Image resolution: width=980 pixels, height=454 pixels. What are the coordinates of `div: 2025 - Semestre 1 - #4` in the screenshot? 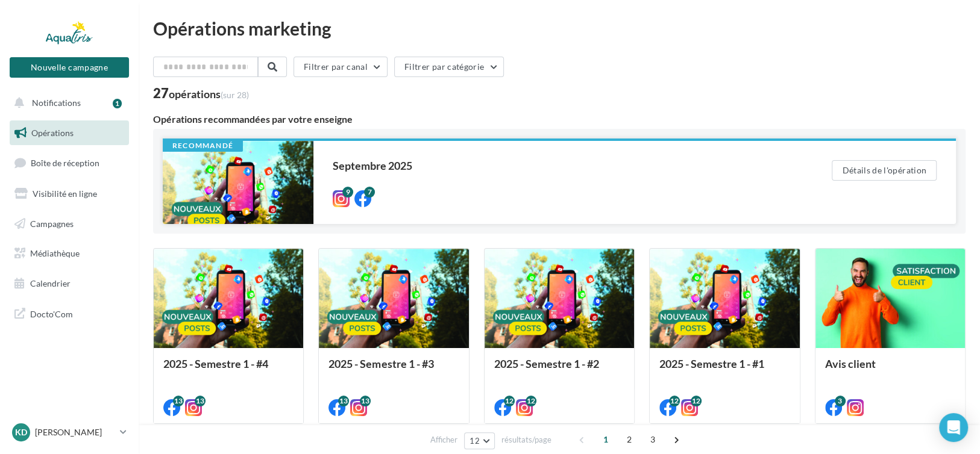 It's located at (228, 370).